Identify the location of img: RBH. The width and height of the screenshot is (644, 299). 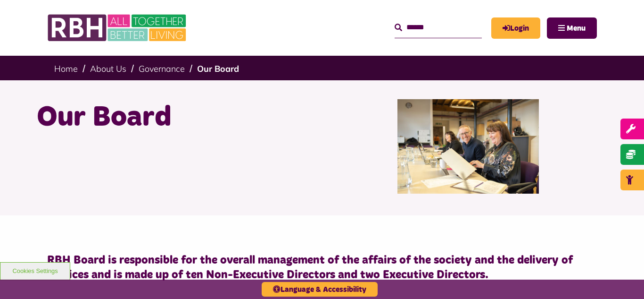
(118, 28).